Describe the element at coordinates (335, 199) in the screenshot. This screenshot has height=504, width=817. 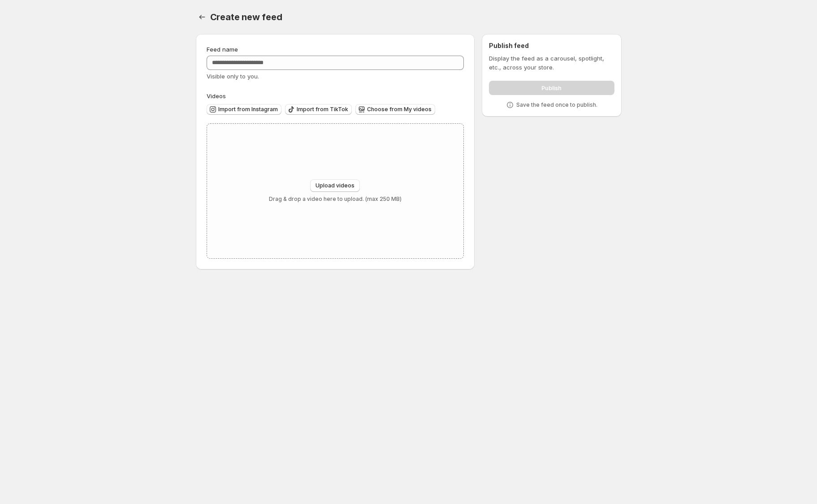
I see `p: Drag & drop a video here to upload. (max 250 MB)` at that location.